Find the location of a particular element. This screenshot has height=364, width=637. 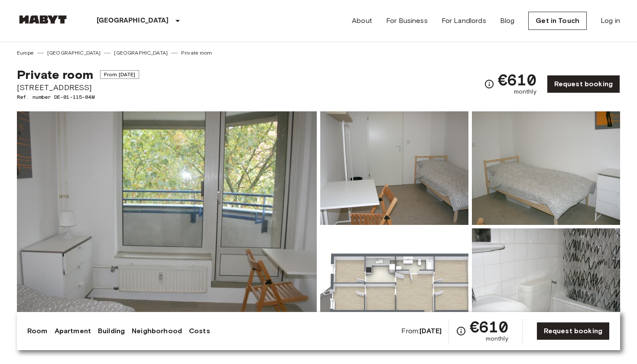

a: Neighborhood is located at coordinates (157, 331).